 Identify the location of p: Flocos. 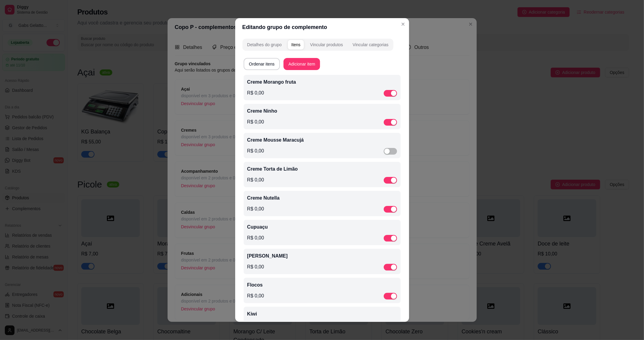
(322, 285).